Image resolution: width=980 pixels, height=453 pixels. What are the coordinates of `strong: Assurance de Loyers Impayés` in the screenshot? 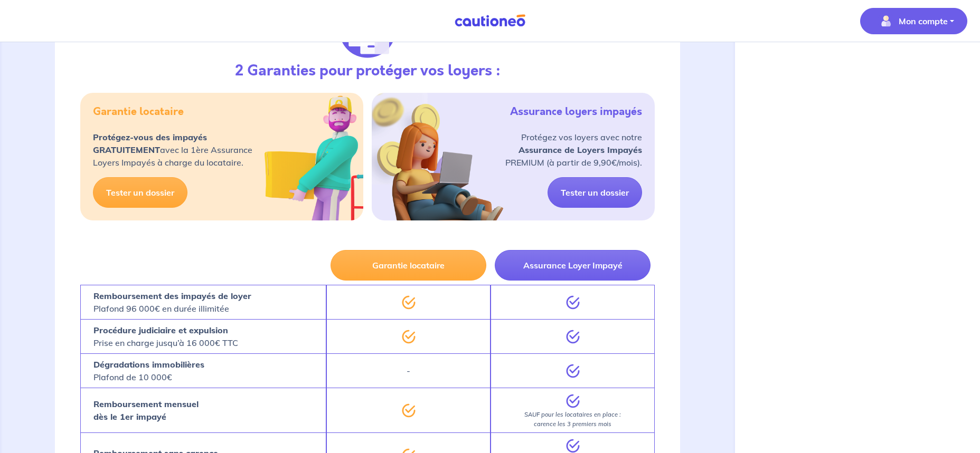 It's located at (580, 150).